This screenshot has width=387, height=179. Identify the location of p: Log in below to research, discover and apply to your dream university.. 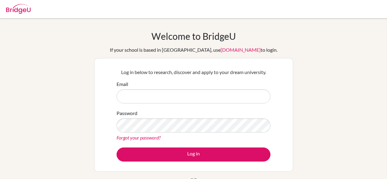
(194, 72).